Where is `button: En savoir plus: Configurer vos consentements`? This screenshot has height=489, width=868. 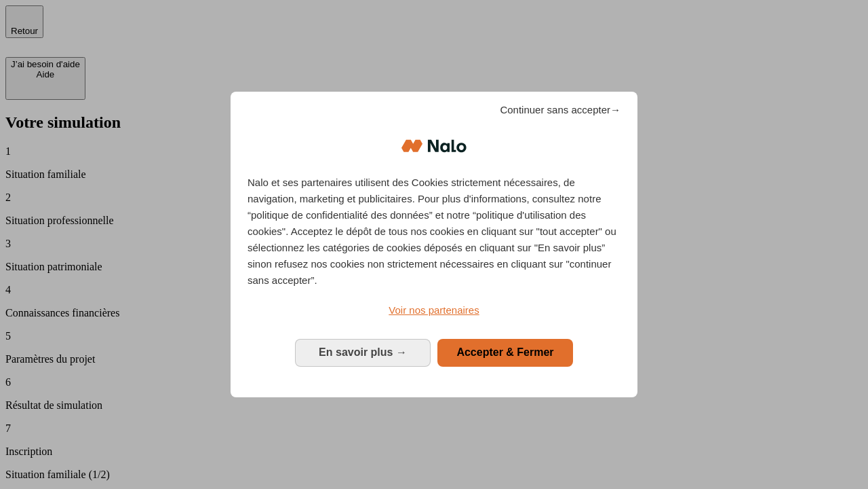
button: En savoir plus: Configurer vos consentements is located at coordinates (363, 352).